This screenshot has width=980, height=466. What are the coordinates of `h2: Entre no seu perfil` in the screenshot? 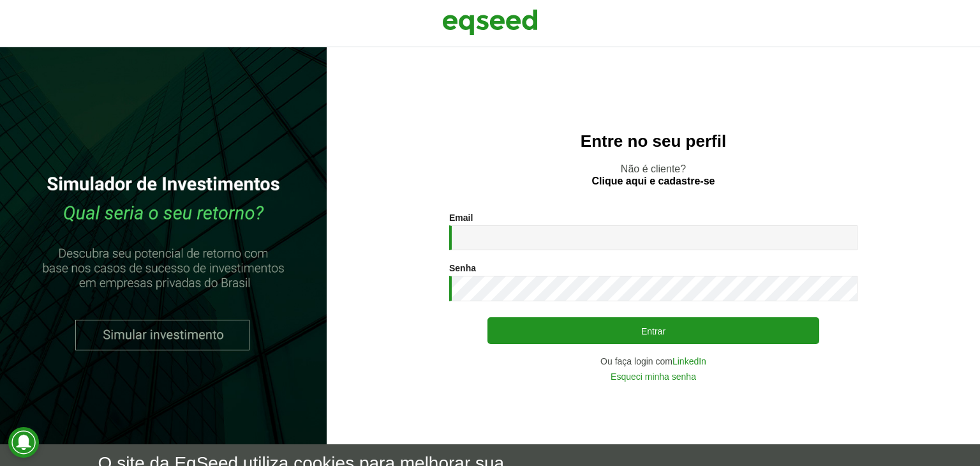 It's located at (653, 141).